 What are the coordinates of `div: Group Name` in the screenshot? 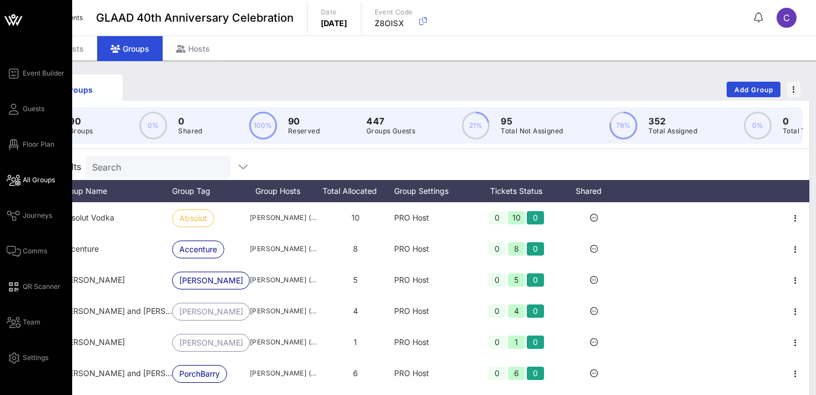 It's located at (117, 191).